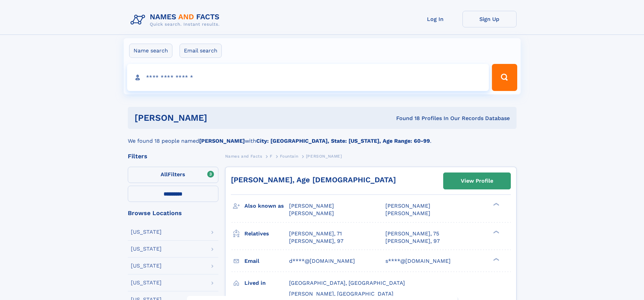 This screenshot has height=300, width=644. I want to click on span: Fountain, so click(289, 156).